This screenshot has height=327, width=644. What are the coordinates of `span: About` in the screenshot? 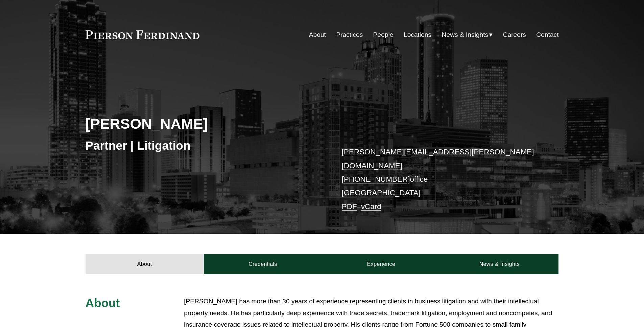 It's located at (103, 303).